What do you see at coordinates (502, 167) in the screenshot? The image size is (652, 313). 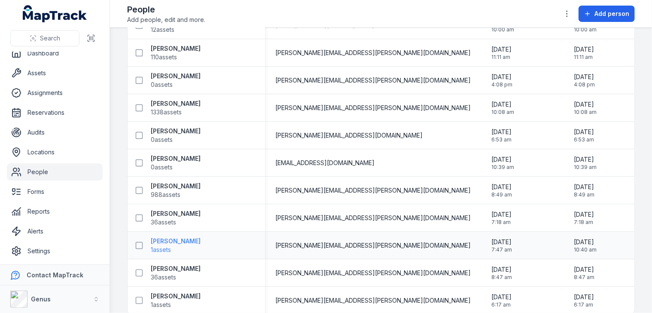 I see `span: 10:39 am` at bounding box center [502, 167].